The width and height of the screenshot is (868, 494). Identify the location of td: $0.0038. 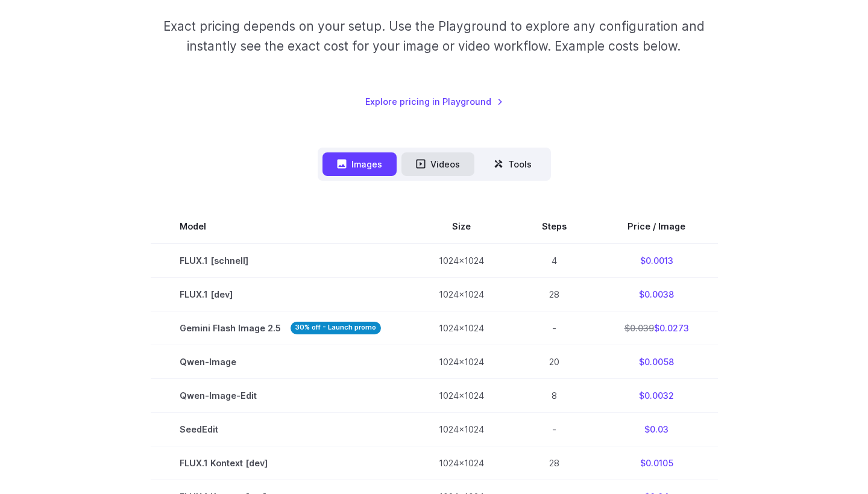
(657, 294).